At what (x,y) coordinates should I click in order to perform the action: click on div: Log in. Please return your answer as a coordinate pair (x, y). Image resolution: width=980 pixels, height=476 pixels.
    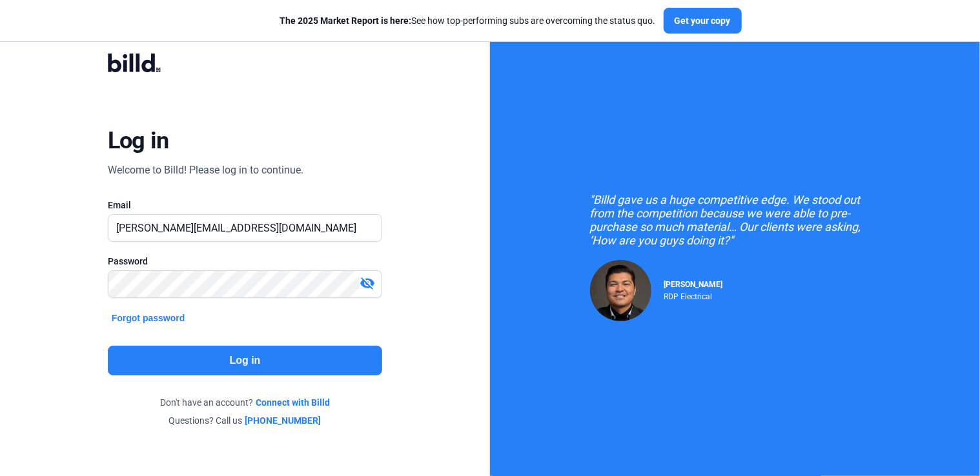
    Looking at the image, I should click on (139, 141).